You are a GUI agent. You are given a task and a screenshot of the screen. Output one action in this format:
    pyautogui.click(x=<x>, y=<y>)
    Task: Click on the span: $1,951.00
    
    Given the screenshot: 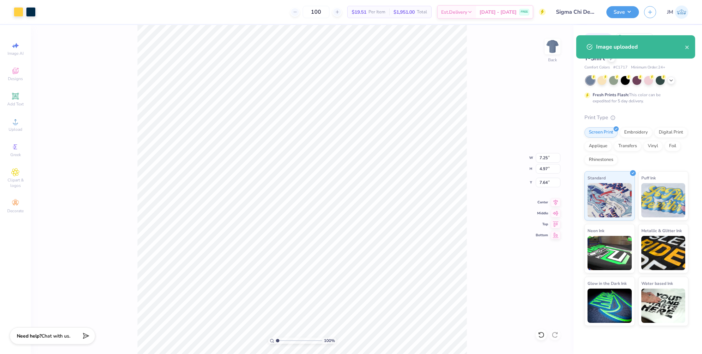 What is the action you would take?
    pyautogui.click(x=404, y=12)
    